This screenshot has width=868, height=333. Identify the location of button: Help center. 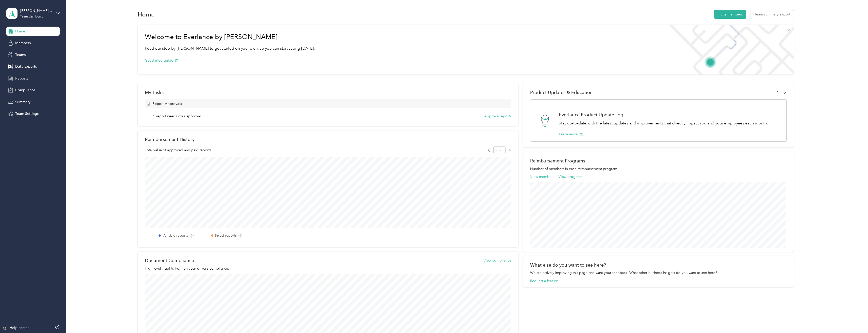
(16, 328).